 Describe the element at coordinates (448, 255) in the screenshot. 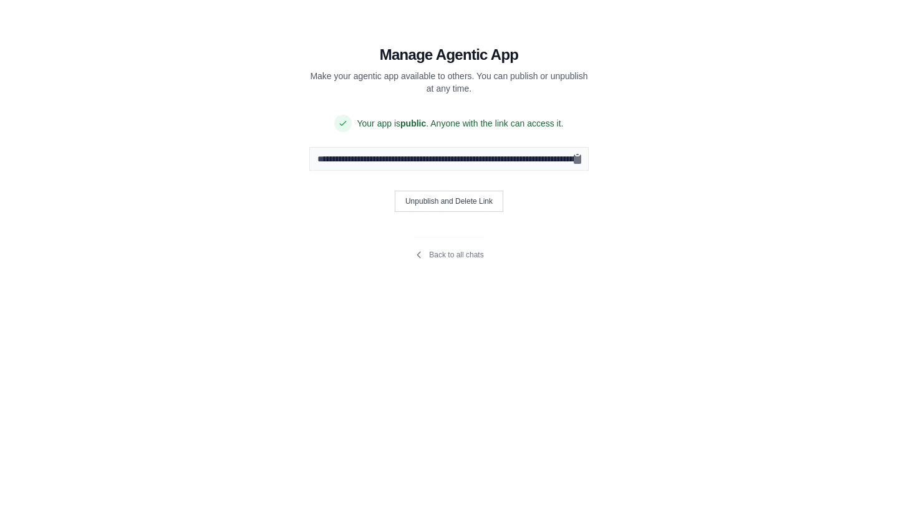

I see `a: Back to all chats` at that location.